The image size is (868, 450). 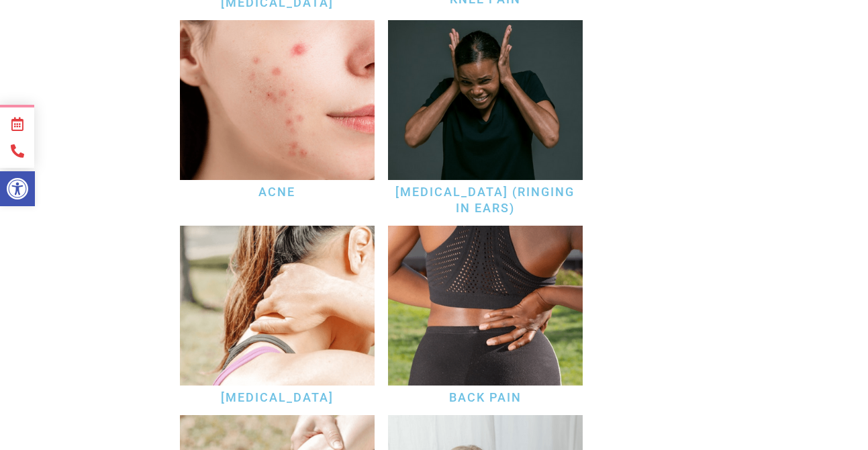 What do you see at coordinates (276, 191) in the screenshot?
I see `a: Acne` at bounding box center [276, 191].